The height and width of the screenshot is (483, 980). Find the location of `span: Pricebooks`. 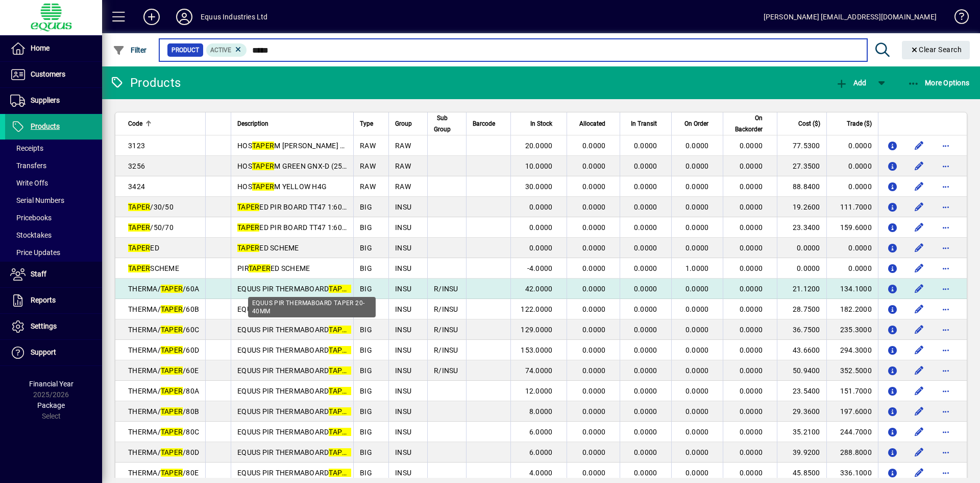

span: Pricebooks is located at coordinates (31, 217).